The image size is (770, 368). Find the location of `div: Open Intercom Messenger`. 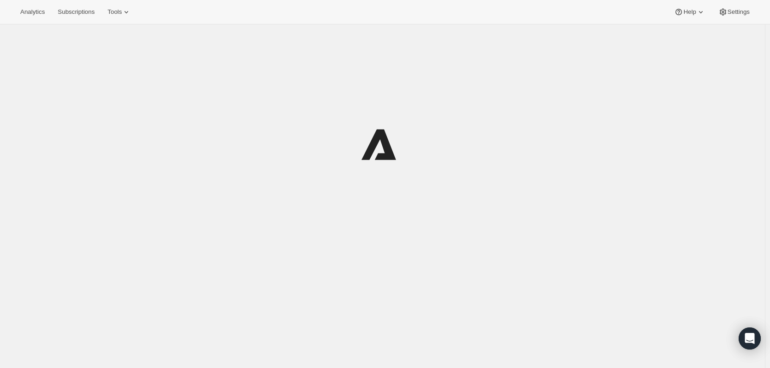

div: Open Intercom Messenger is located at coordinates (749, 338).